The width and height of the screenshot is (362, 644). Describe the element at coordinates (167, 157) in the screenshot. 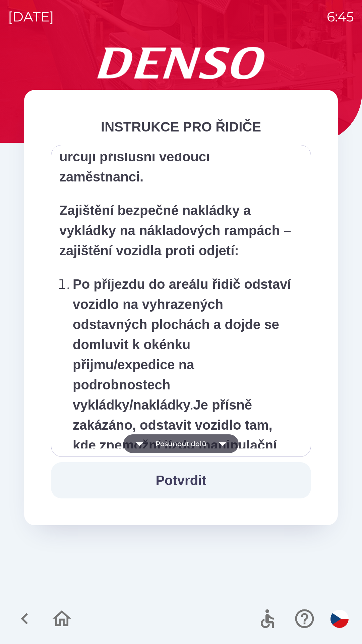

I see `strong: Pořadí aut při nakládce i vykládce určují příslušní vedoucí zaměstnanci.` at that location.